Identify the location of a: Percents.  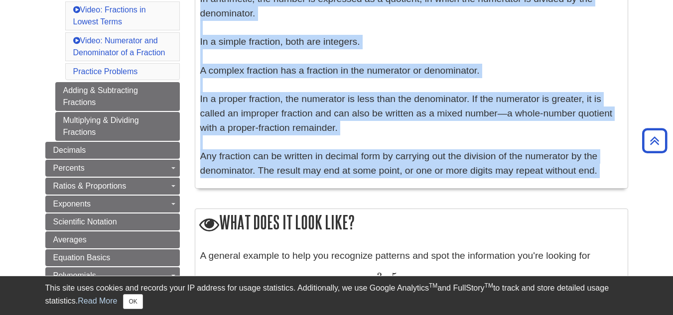
(113, 168).